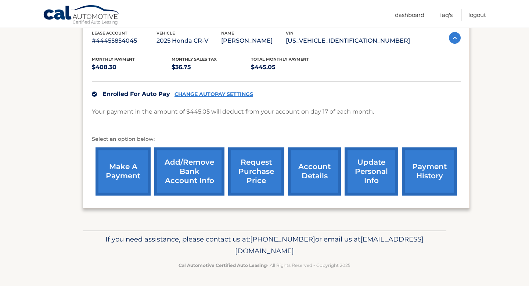 The image size is (529, 286). Describe the element at coordinates (136, 94) in the screenshot. I see `span: Enrolled For Auto Pay` at that location.